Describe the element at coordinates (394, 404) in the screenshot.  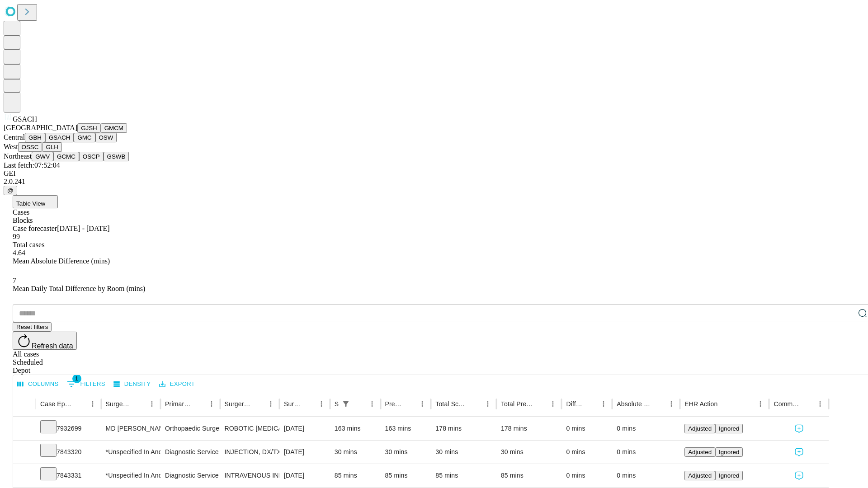
I see `div: Predicted In Room Duration` at that location.